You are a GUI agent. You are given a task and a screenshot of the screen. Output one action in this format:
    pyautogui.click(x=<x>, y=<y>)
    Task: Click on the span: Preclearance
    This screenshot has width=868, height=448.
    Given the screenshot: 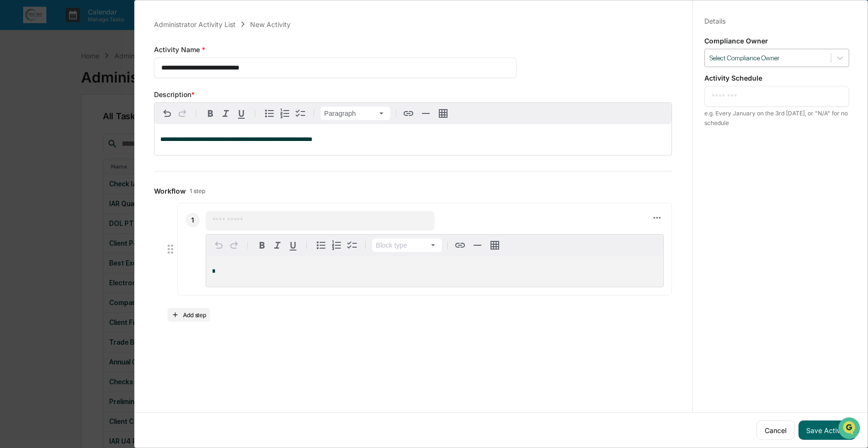 What is the action you would take?
    pyautogui.click(x=41, y=127)
    